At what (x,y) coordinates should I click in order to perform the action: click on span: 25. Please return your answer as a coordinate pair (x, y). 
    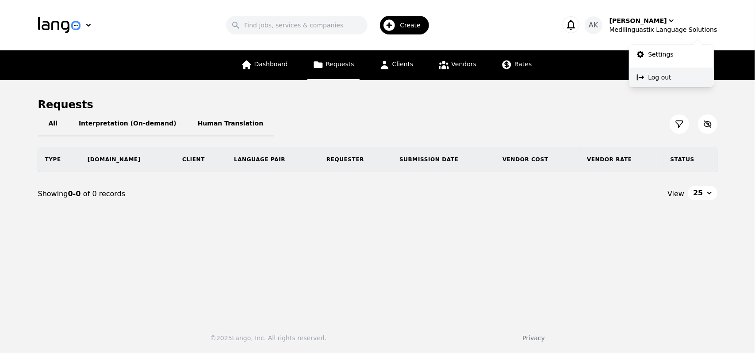
    Looking at the image, I should click on (698, 193).